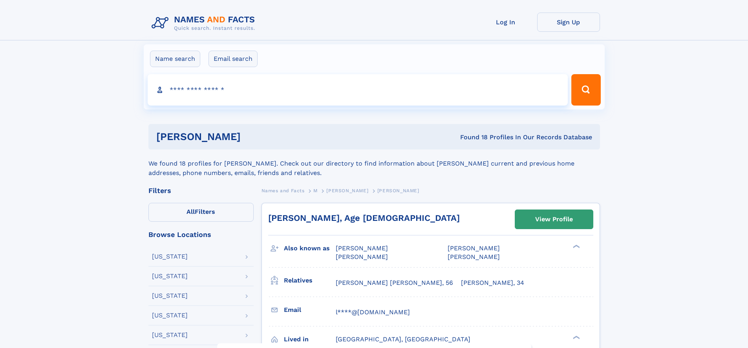 The height and width of the screenshot is (348, 748). What do you see at coordinates (471, 137) in the screenshot?
I see `div: Found 18 Profiles In Our Records Database` at bounding box center [471, 137].